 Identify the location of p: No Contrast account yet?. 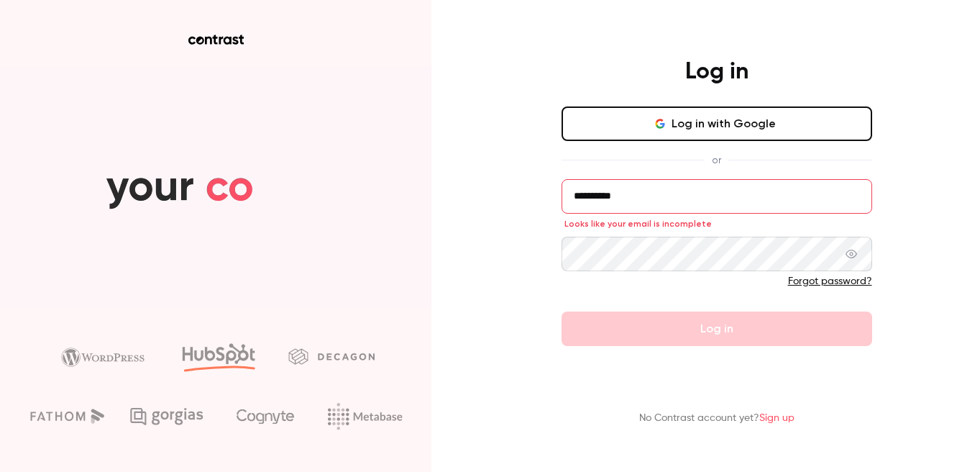
(717, 418).